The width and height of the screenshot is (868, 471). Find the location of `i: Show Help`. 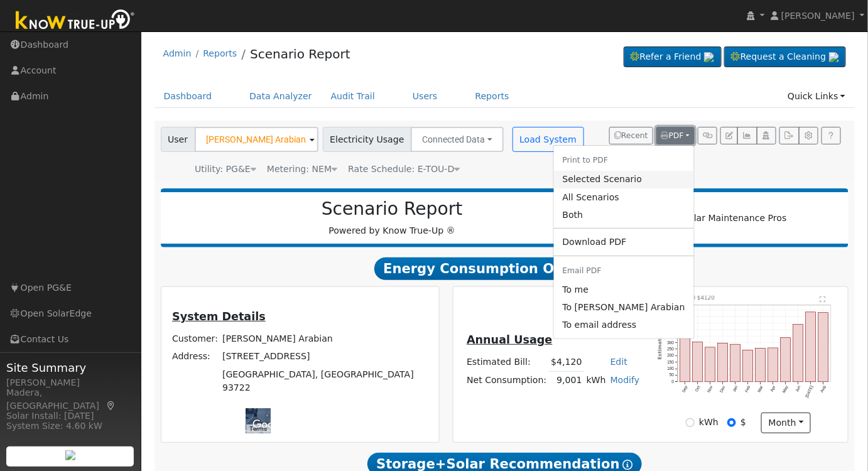

i: Show Help is located at coordinates (628, 465).